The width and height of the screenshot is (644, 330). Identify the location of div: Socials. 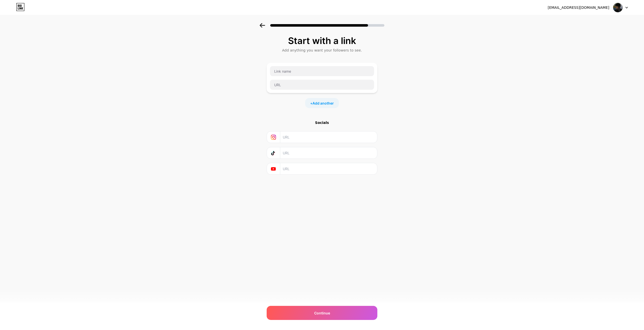
(322, 123).